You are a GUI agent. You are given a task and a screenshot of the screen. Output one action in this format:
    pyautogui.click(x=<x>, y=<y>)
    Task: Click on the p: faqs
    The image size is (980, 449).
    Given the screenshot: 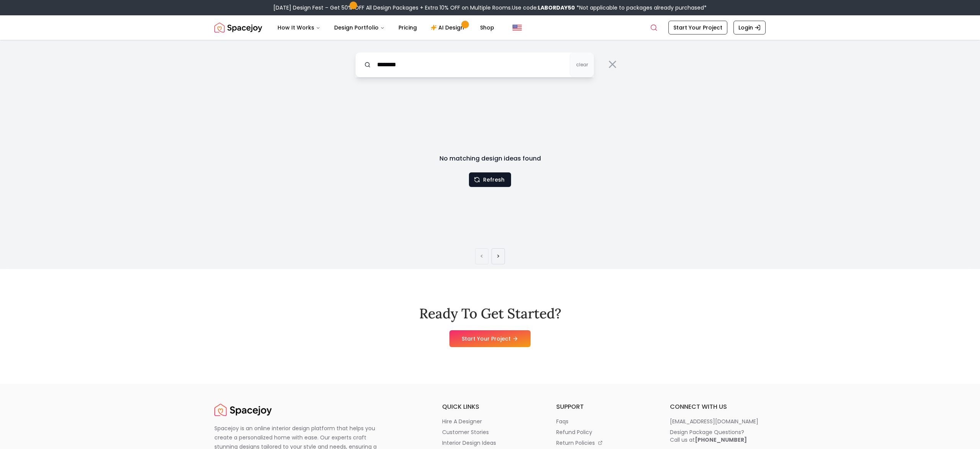 What is the action you would take?
    pyautogui.click(x=562, y=421)
    